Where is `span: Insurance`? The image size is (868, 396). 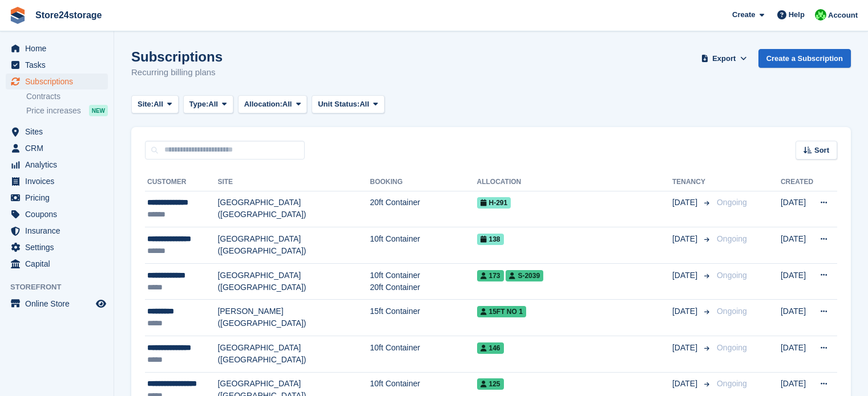
span: Insurance is located at coordinates (59, 231).